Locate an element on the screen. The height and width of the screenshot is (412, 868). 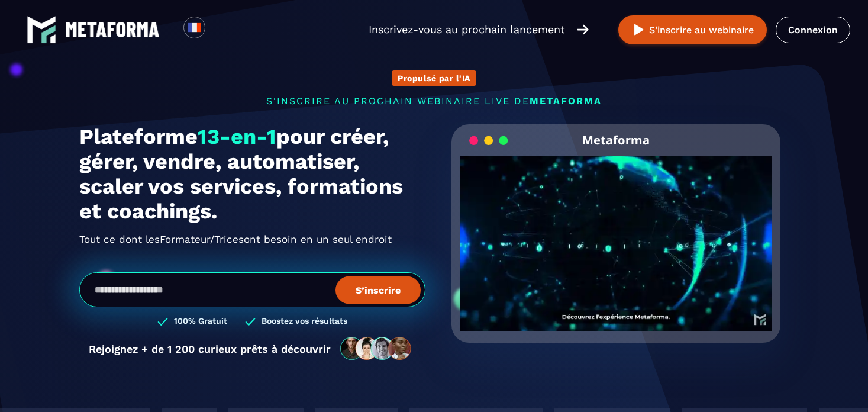
button: S’inscrire is located at coordinates (378, 289).